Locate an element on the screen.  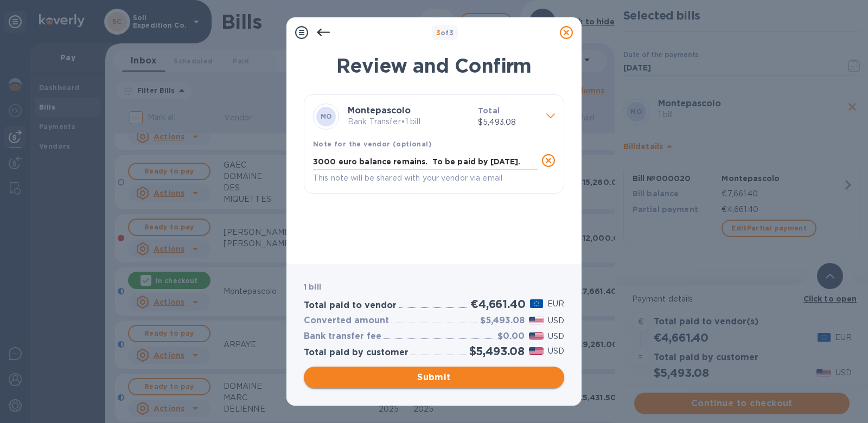
button: Submit is located at coordinates (434, 377).